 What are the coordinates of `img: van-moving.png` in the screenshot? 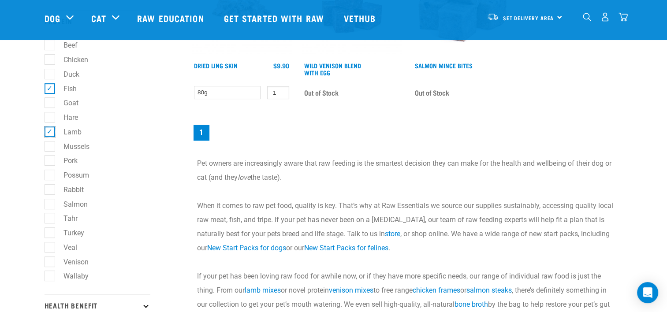 It's located at (492, 17).